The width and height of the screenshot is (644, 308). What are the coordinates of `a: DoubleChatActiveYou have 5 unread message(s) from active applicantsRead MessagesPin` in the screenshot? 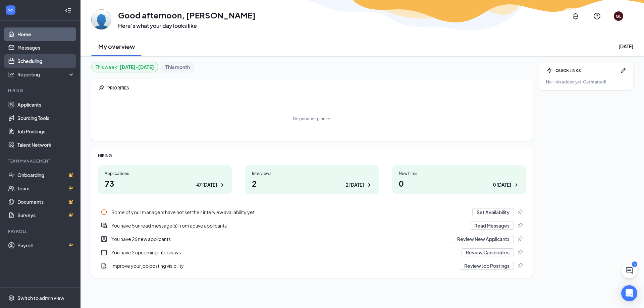 It's located at (312, 226).